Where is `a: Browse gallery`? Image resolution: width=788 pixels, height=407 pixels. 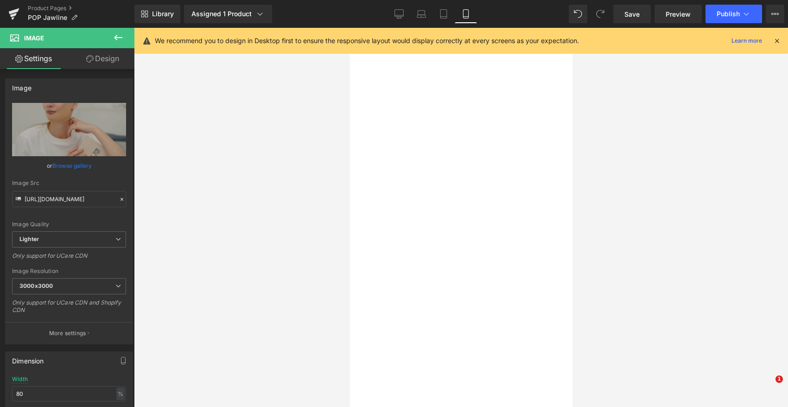 a: Browse gallery is located at coordinates (72, 165).